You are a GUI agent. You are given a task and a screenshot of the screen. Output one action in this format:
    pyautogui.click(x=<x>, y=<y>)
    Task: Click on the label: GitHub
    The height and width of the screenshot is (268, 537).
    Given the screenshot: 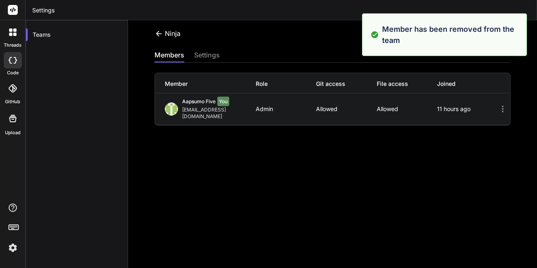 What is the action you would take?
    pyautogui.click(x=12, y=102)
    